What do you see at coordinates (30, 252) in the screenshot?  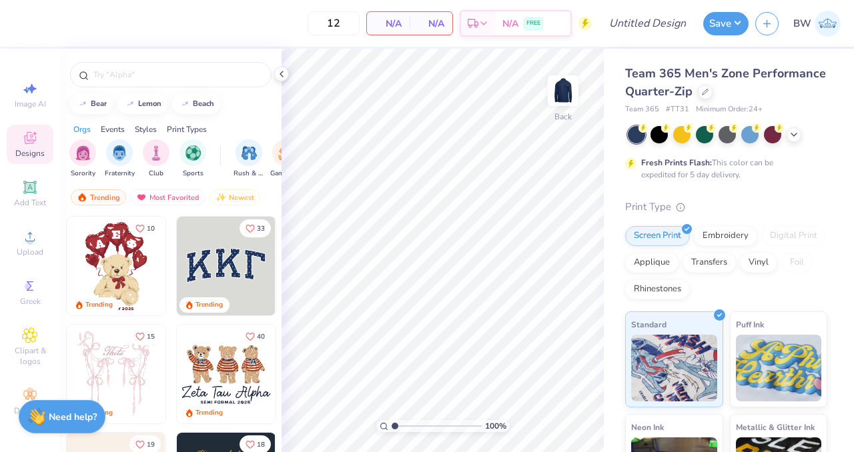 I see `span: Upload` at bounding box center [30, 252].